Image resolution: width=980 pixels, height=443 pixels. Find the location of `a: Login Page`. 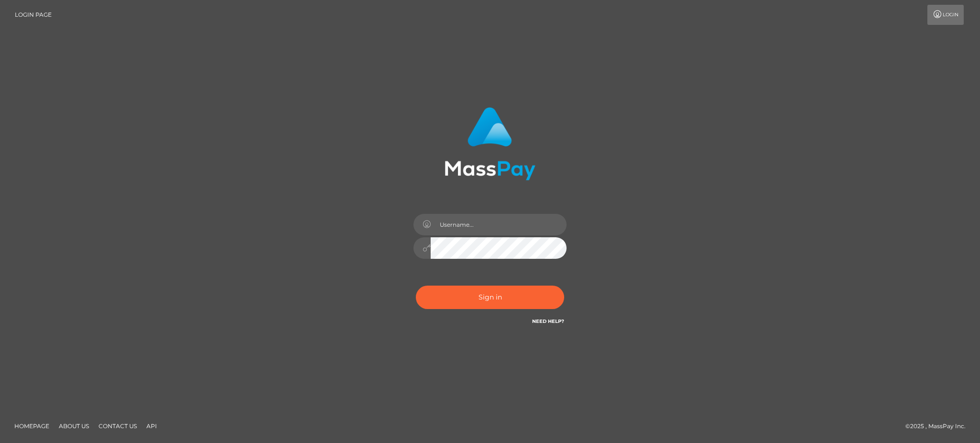

a: Login Page is located at coordinates (33, 15).